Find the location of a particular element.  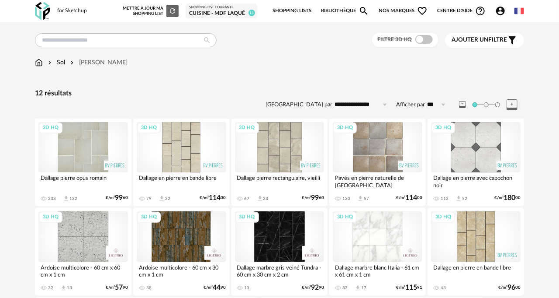

div: Dallage marbre gris veiné Tundra - 60 cm x 30 cm x 2 cm is located at coordinates (280, 271).